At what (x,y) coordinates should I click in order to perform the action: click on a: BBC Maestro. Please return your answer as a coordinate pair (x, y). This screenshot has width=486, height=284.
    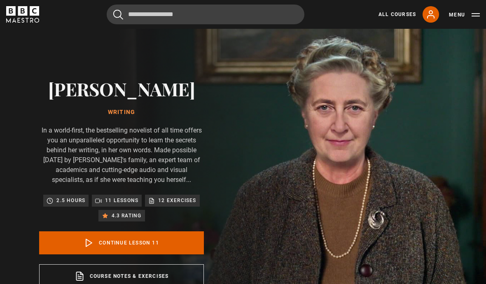
    Looking at the image, I should click on (23, 14).